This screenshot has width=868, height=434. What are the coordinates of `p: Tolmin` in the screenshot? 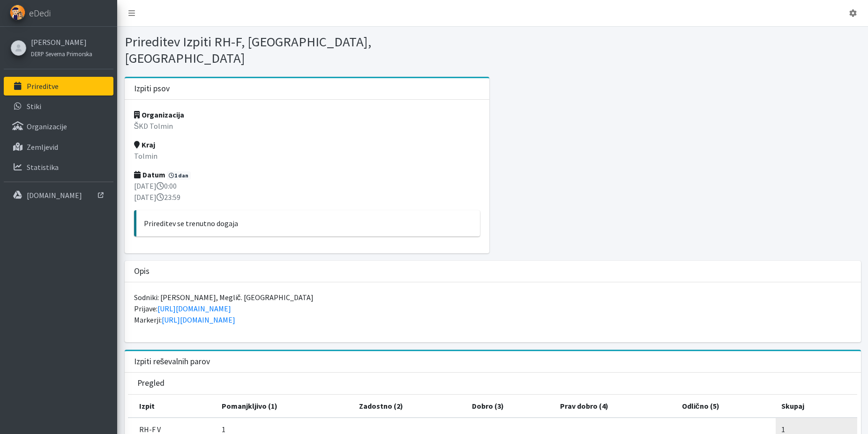 It's located at (307, 156).